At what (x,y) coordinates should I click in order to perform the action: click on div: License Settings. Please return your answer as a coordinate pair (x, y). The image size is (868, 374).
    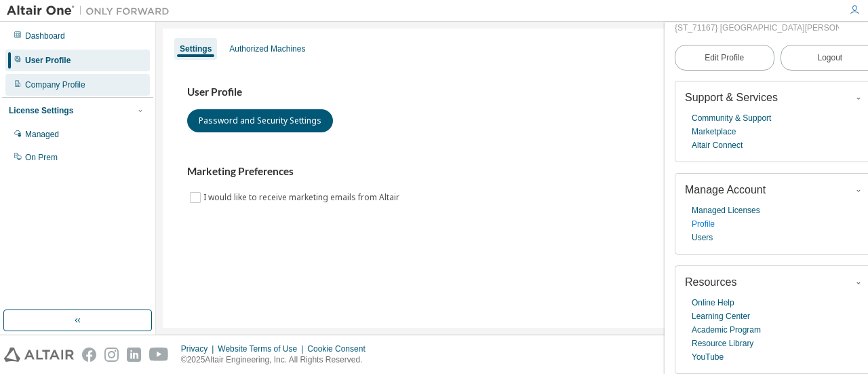
    Looking at the image, I should click on (40, 110).